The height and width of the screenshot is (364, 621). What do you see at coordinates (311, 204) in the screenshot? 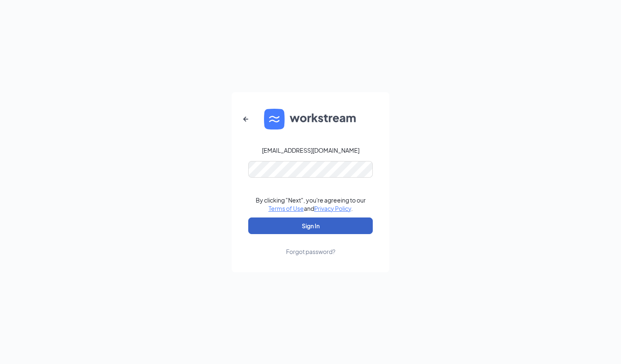
I see `div: By clicking "Next", you're agreeing to our and .` at bounding box center [311, 204].